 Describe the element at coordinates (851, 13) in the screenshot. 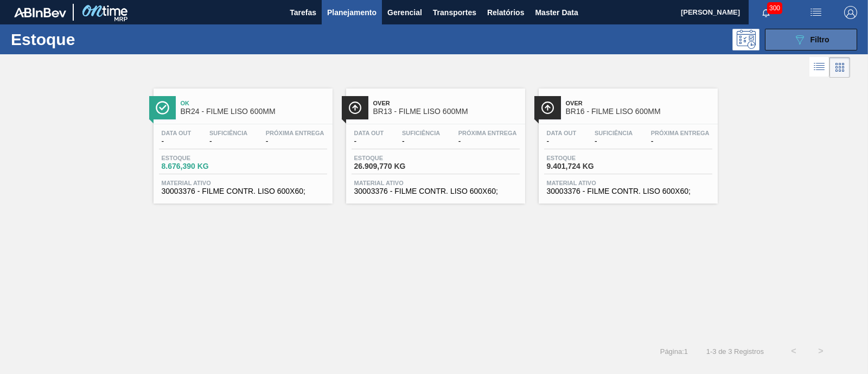

I see `img: Logout` at that location.